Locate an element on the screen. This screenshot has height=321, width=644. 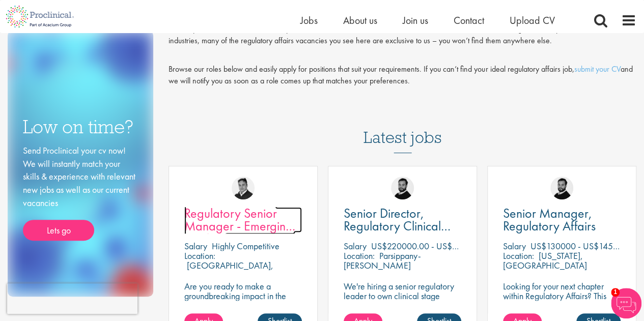
div: Send Proclinical your cv now! We will instantly match your skills & experience with relevant new ... is located at coordinates (80, 192).